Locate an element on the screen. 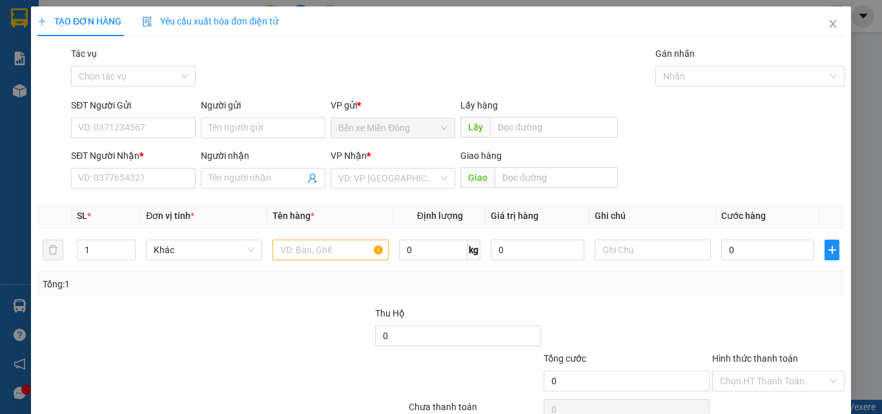 This screenshot has height=414, width=882. span: Tổng cước is located at coordinates (565, 359).